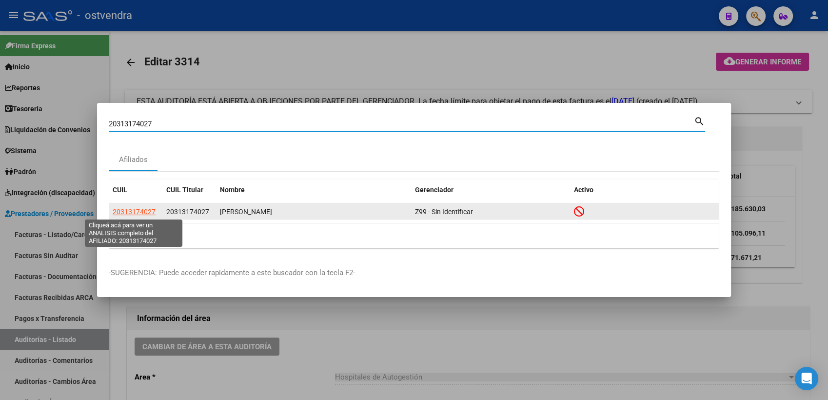  Describe the element at coordinates (644, 190) in the screenshot. I see `datatable-header-cell: Activo` at that location.